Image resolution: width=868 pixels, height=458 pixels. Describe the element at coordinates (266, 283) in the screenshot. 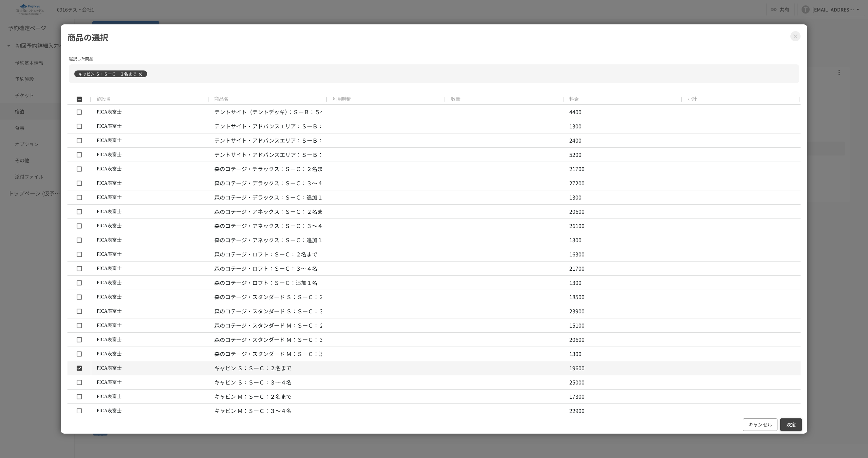

I see `p: 森のコテージ・ロフト：ＳーＣ：追加１名` at that location.